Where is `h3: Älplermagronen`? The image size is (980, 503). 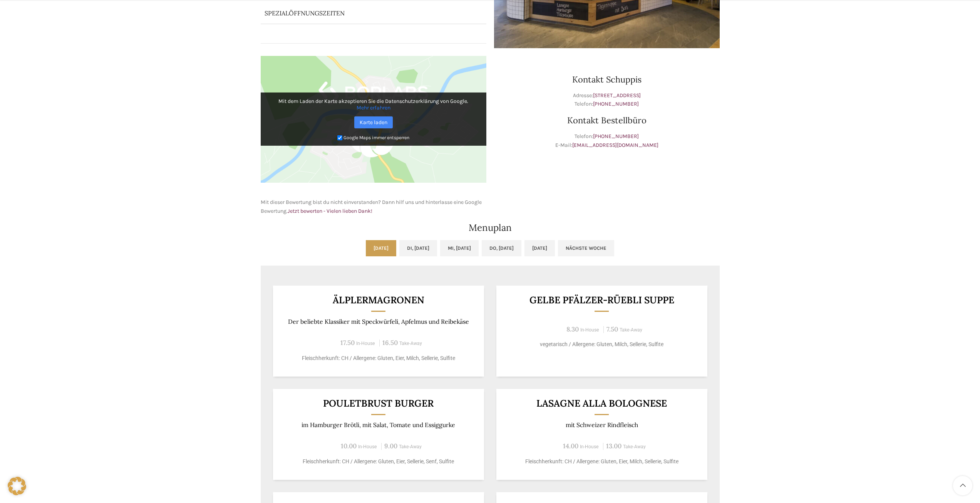
h3: Älplermagronen is located at coordinates (378, 300).